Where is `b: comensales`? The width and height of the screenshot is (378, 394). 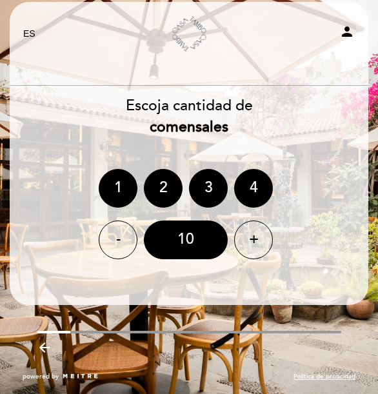
b: comensales is located at coordinates (189, 127).